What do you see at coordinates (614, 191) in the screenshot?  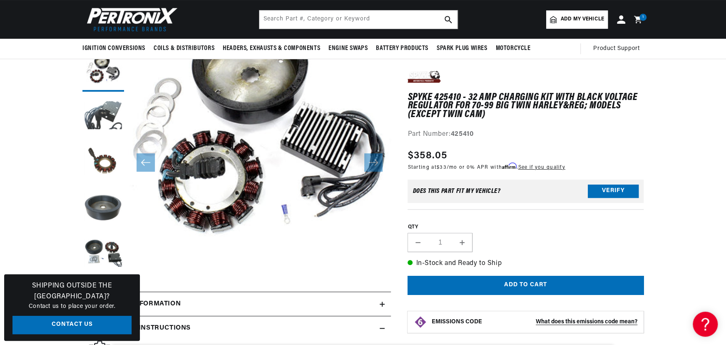 I see `button: Verify` at bounding box center [614, 191].